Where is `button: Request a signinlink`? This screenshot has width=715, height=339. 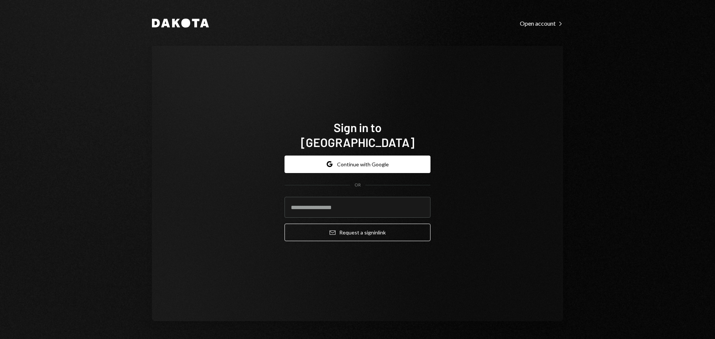
button: Request a signinlink is located at coordinates (358, 232).